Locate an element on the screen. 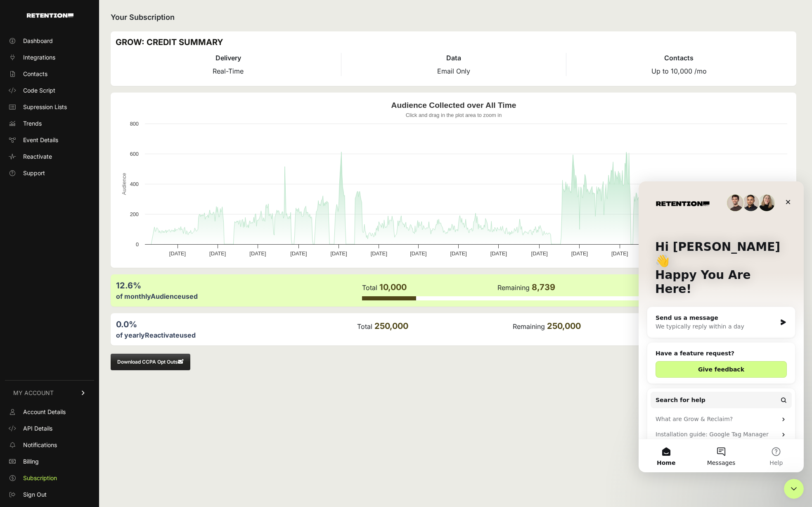 The image size is (812, 507). span: Billing is located at coordinates (31, 461).